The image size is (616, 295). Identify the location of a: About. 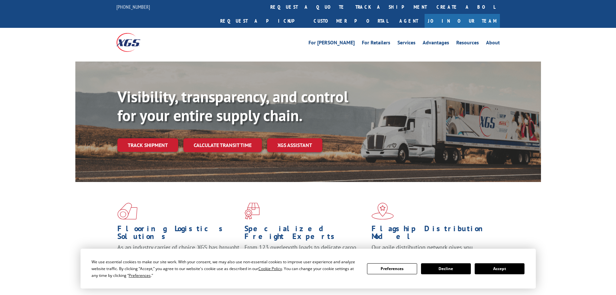
(493, 44).